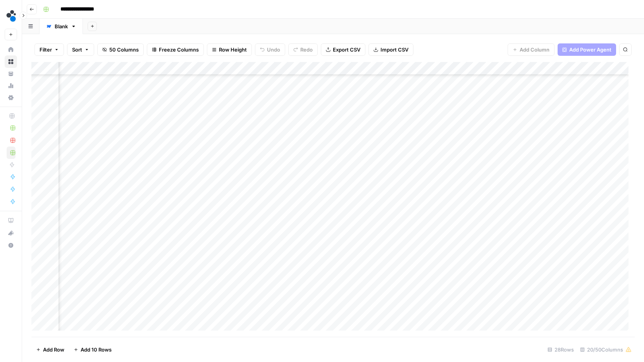 The height and width of the screenshot is (362, 644). Describe the element at coordinates (347, 50) in the screenshot. I see `span: Export CSV` at that location.